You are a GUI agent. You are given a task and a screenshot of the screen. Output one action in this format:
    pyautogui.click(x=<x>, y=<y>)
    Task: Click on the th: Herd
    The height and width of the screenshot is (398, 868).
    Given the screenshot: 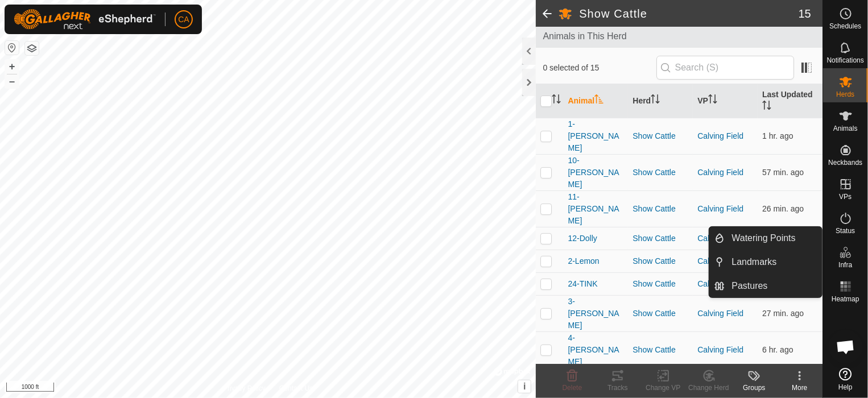 What is the action you would take?
    pyautogui.click(x=661, y=101)
    